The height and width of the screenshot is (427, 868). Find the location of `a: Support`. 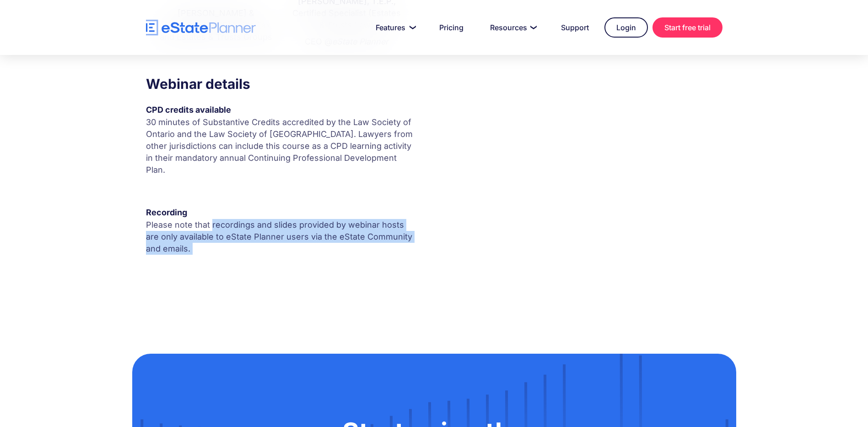

a: Support is located at coordinates (575, 28).